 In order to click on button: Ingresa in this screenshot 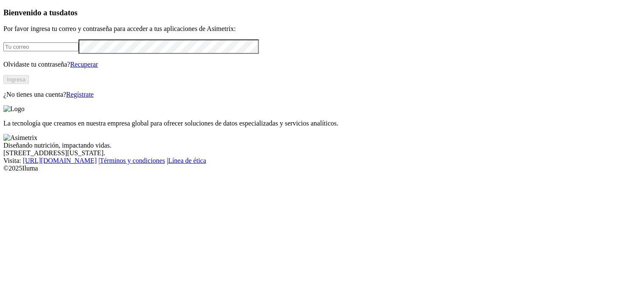, I will do `click(16, 79)`.